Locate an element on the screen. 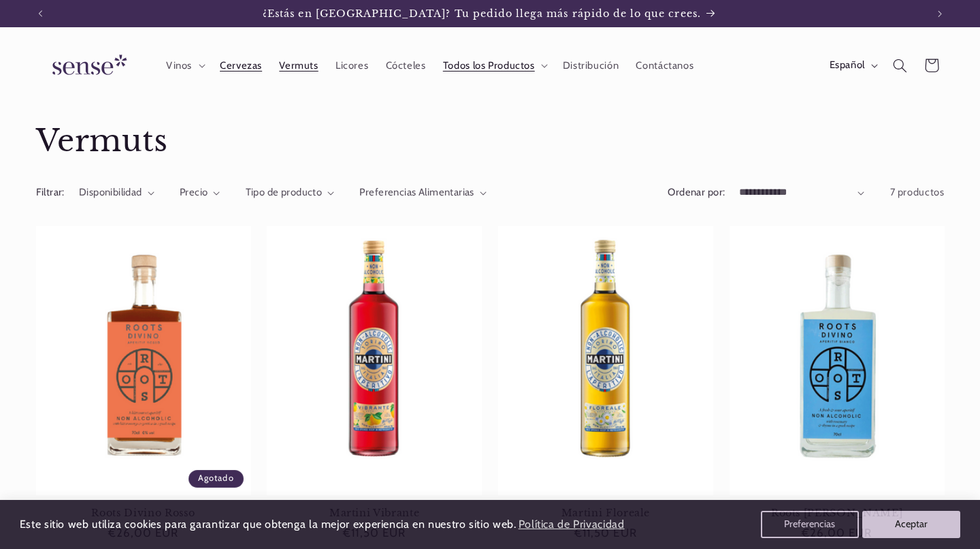 This screenshot has width=980, height=549. span: Contáctanos is located at coordinates (664, 66).